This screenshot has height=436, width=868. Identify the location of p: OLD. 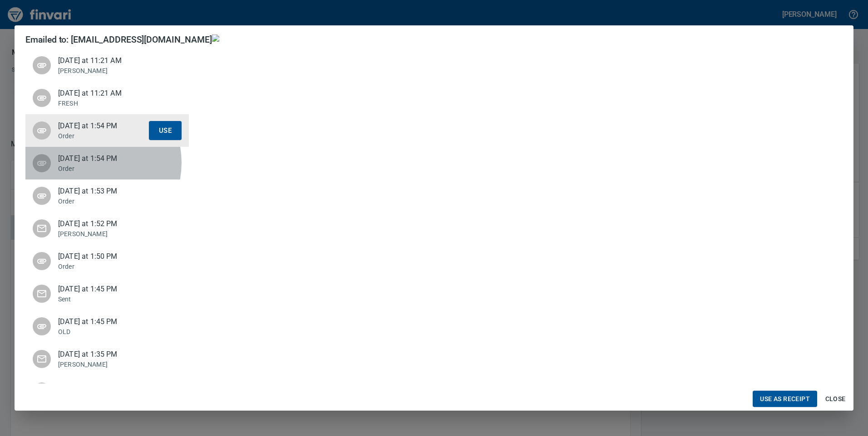
(104, 332).